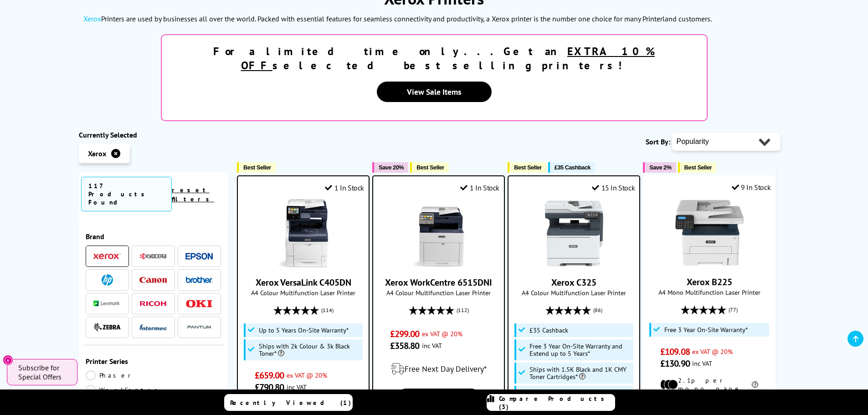 Image resolution: width=868 pixels, height=415 pixels. I want to click on a: HP, so click(107, 280).